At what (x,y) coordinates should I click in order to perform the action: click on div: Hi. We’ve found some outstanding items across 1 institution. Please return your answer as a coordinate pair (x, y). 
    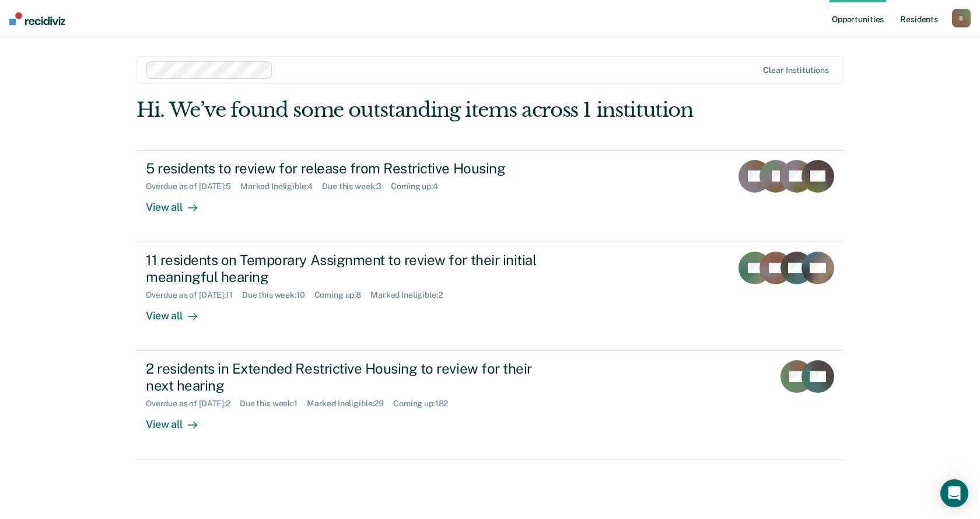
    Looking at the image, I should click on (419, 110).